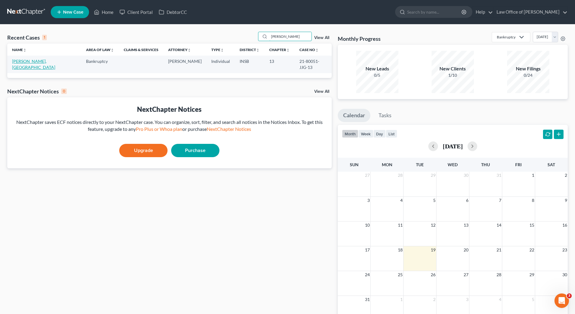  What do you see at coordinates (169, 109) in the screenshot?
I see `div: NextChapter Notices` at bounding box center [169, 109].